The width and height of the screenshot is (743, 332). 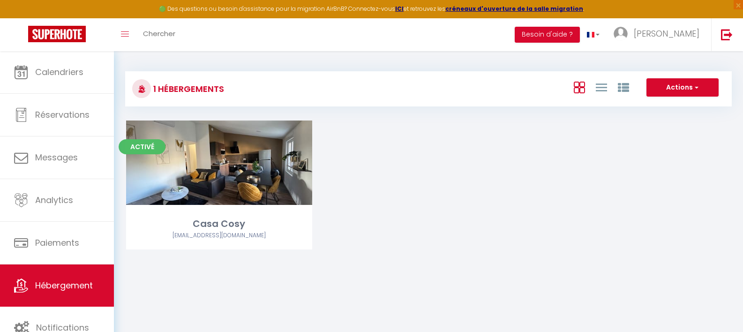 I want to click on a: ICI, so click(x=399, y=8).